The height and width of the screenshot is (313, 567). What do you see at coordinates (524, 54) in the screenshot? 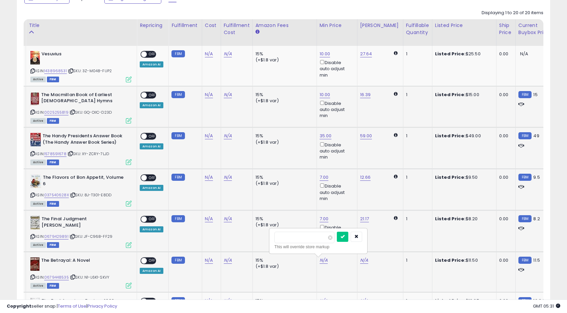
I see `span: N/A` at bounding box center [524, 54].